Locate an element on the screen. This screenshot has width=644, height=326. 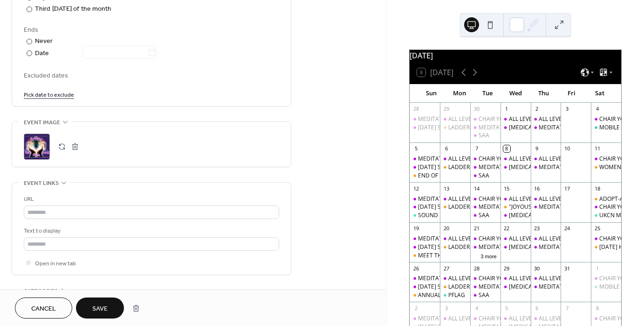
div: Tue is located at coordinates (488, 93).